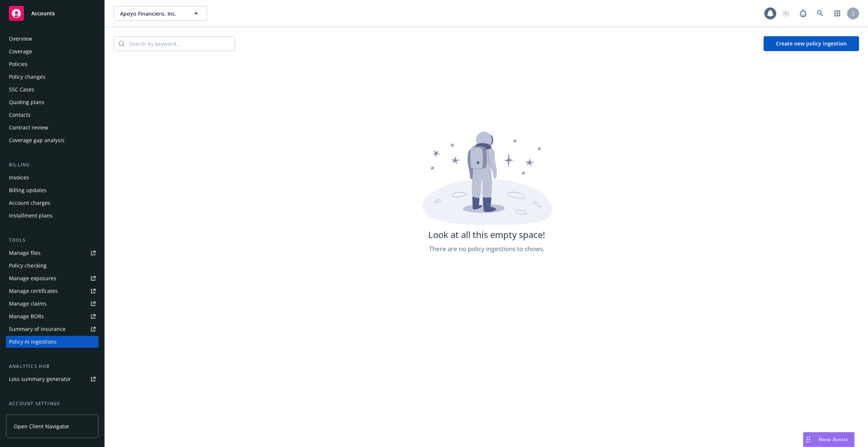 The image size is (868, 447). I want to click on a: Policies, so click(52, 64).